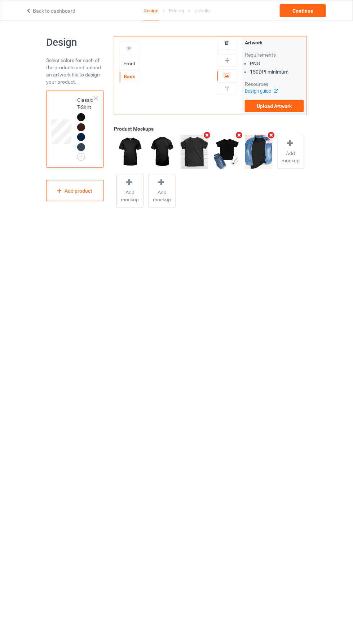 The width and height of the screenshot is (353, 644). Describe the element at coordinates (202, 10) in the screenshot. I see `div: Details` at that location.